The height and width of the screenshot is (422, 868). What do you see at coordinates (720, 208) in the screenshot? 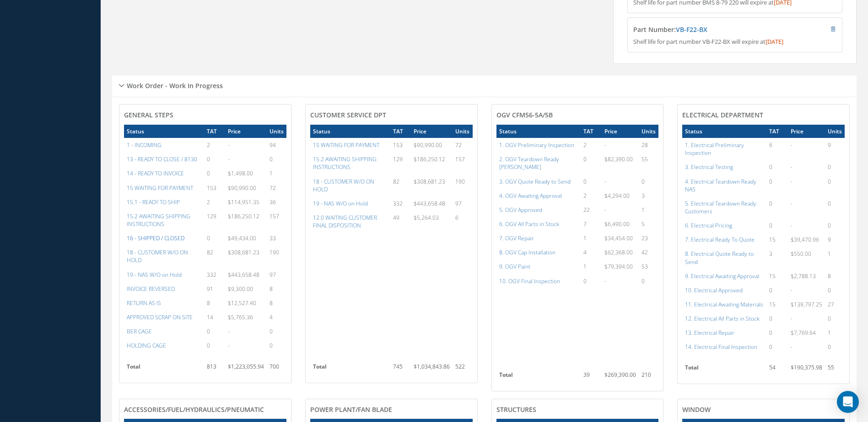
I see `a: 5. Electrical Teardown Ready Customers` at bounding box center [720, 208].